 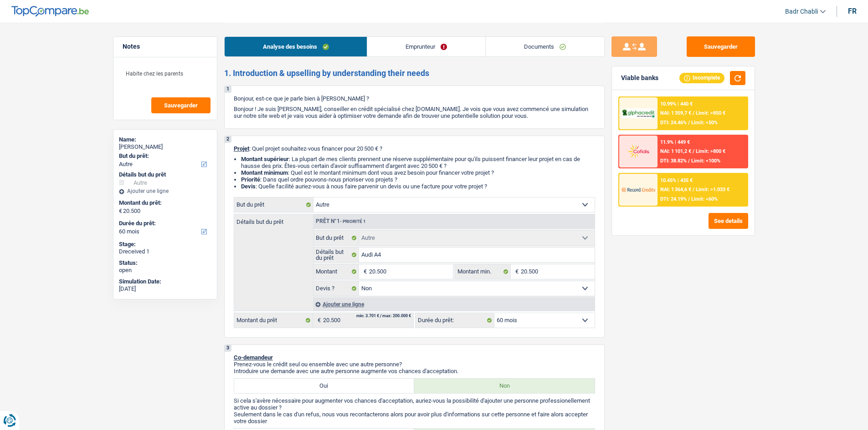 What do you see at coordinates (676, 113) in the screenshot?
I see `span: NAI: 1 359,7 €` at bounding box center [676, 113].